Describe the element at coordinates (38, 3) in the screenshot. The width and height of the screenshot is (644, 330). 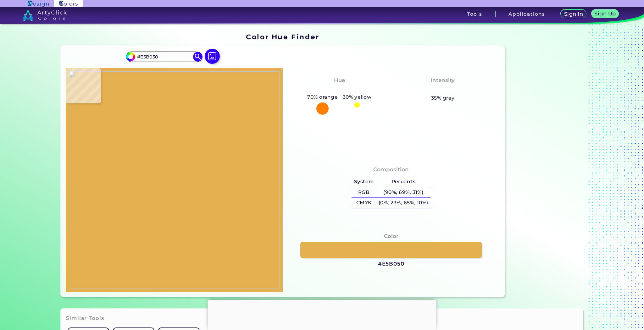
I see `img: ArtyClick Design logo` at that location.